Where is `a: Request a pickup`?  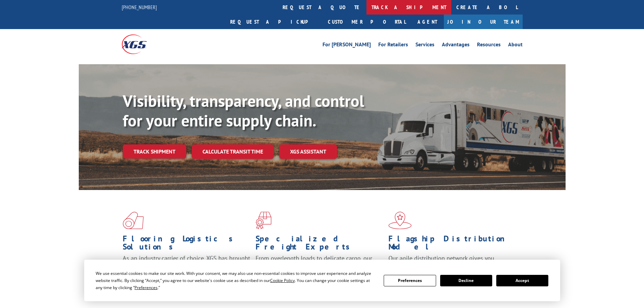
a: Request a pickup is located at coordinates (274, 22).